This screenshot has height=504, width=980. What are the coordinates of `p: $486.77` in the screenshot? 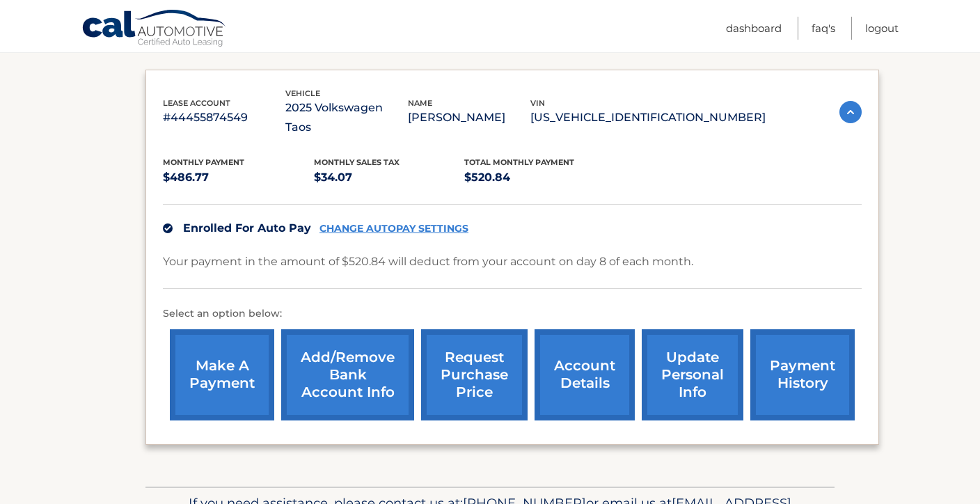 It's located at (238, 178).